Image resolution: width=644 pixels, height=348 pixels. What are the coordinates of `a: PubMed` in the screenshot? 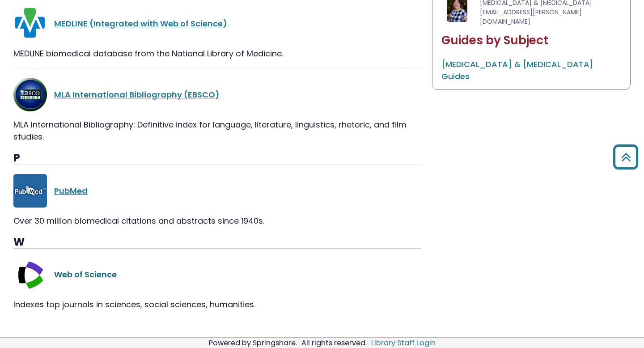 It's located at (70, 191).